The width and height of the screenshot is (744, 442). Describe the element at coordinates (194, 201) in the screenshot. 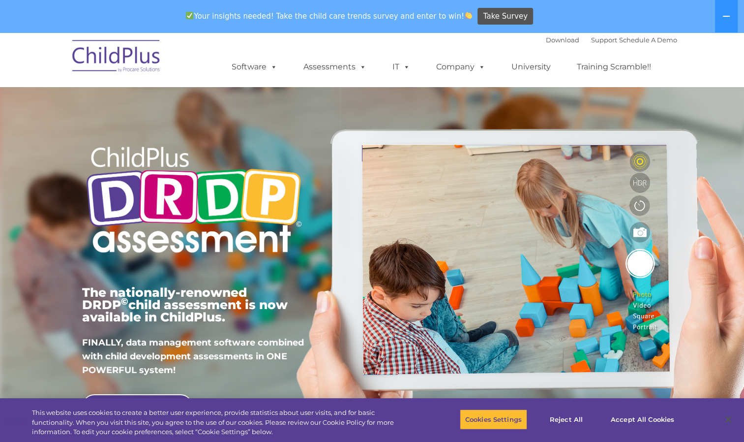

I see `img: Copyright - DRDP Logo Light` at that location.